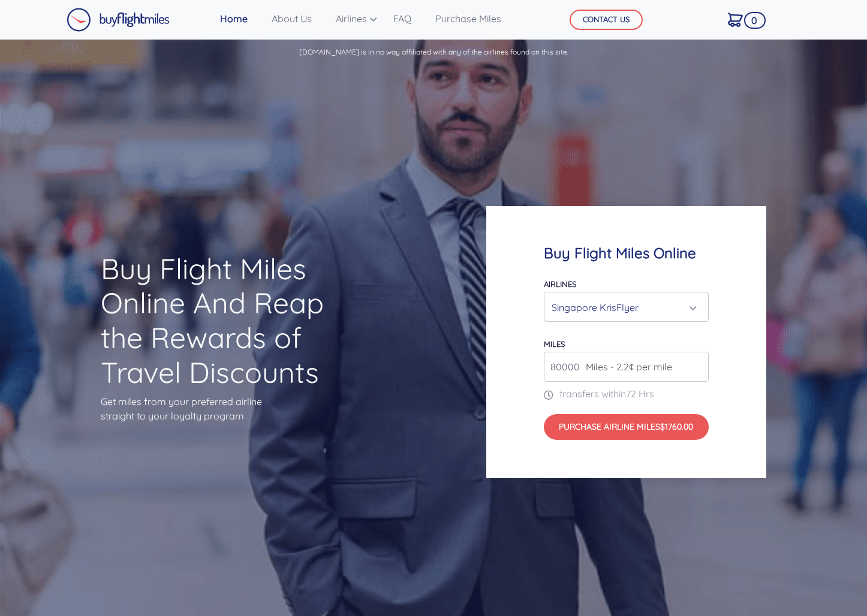 This screenshot has width=867, height=616. Describe the element at coordinates (626, 307) in the screenshot. I see `button: Singapore KrisFlyer` at that location.